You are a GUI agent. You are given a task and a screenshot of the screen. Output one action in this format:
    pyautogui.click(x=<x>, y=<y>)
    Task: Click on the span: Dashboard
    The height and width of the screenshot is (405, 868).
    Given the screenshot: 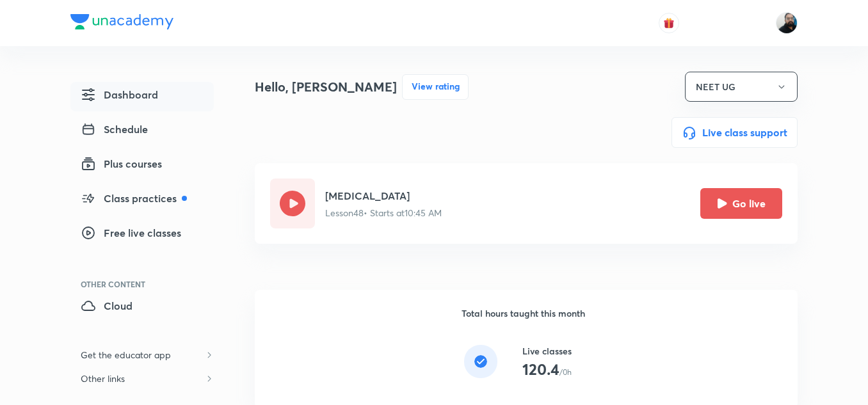 What is the action you would take?
    pyautogui.click(x=119, y=95)
    